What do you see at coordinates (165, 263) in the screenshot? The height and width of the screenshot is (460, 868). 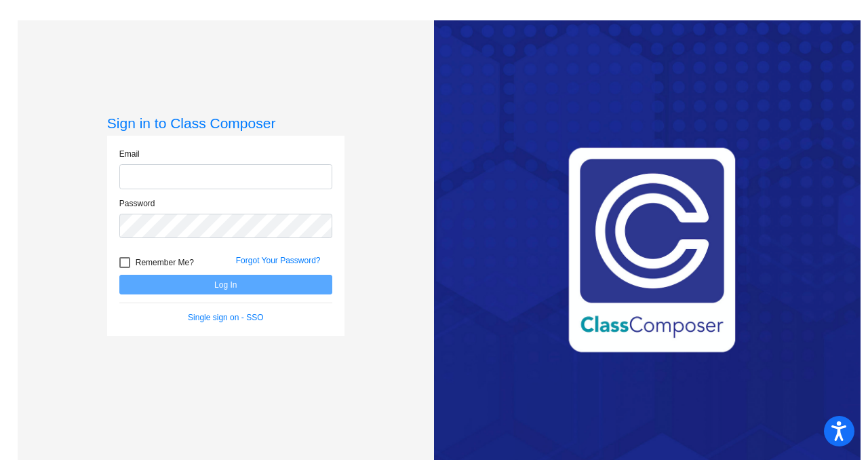 I see `span: Remember Me?` at bounding box center [165, 263].